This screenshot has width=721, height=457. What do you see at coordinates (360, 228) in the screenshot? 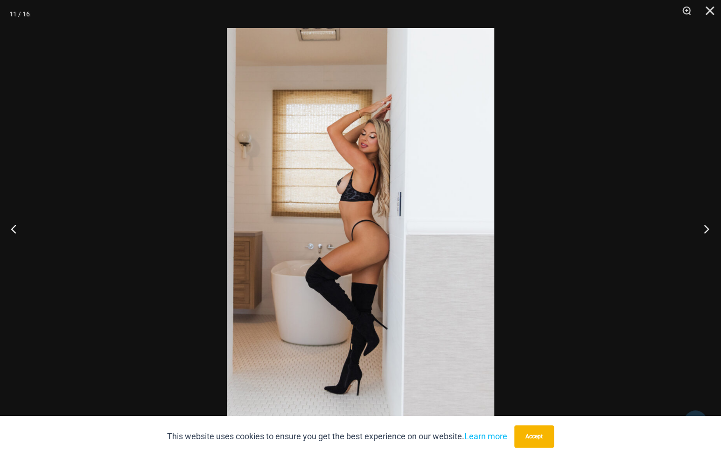
I see `img: Nights Fall Silver Leopard 1036 Bra 6516 Micro 06` at bounding box center [360, 228].